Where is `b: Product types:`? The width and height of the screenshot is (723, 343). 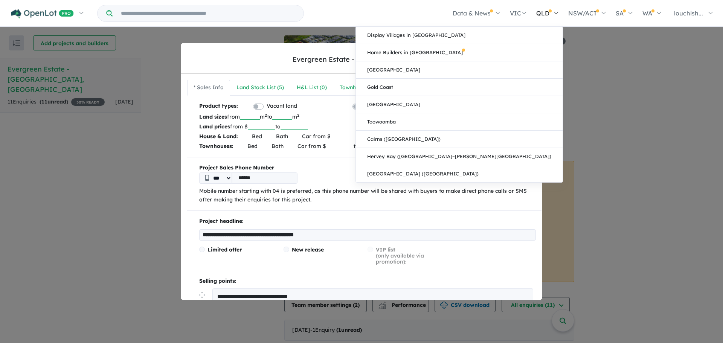
b: Product types: is located at coordinates (218, 107).